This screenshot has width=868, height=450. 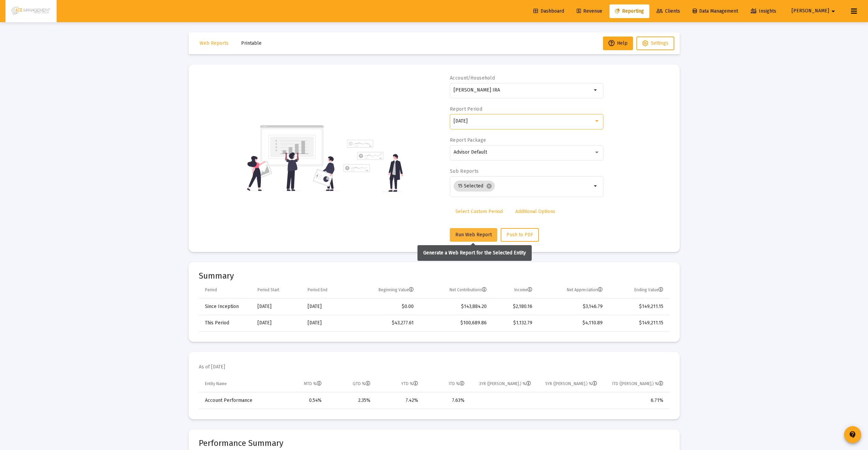 What do you see at coordinates (466, 109) in the screenshot?
I see `label: Report Period` at bounding box center [466, 109].